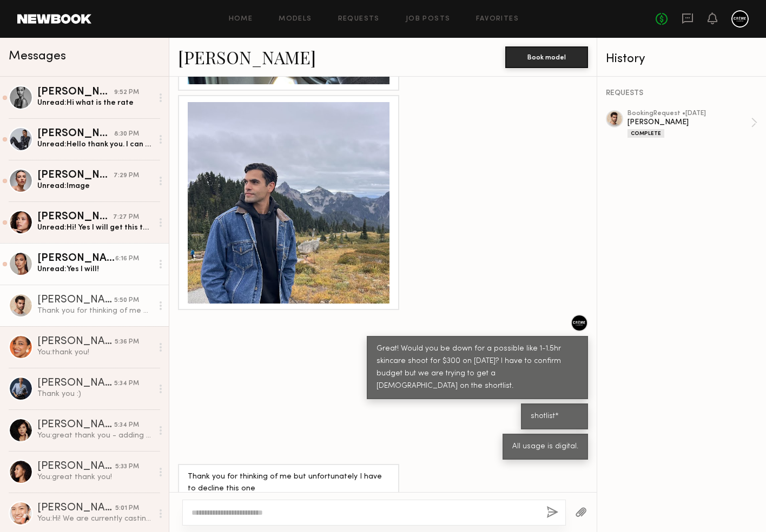 The image size is (766, 532). I want to click on div: 5:33 PM, so click(127, 467).